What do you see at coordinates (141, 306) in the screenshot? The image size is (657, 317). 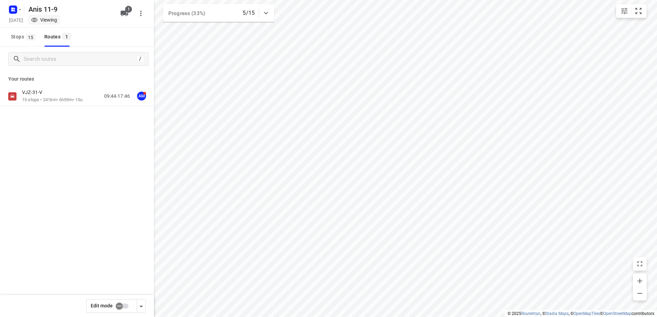 I see `div: Driver app settings` at bounding box center [141, 306].